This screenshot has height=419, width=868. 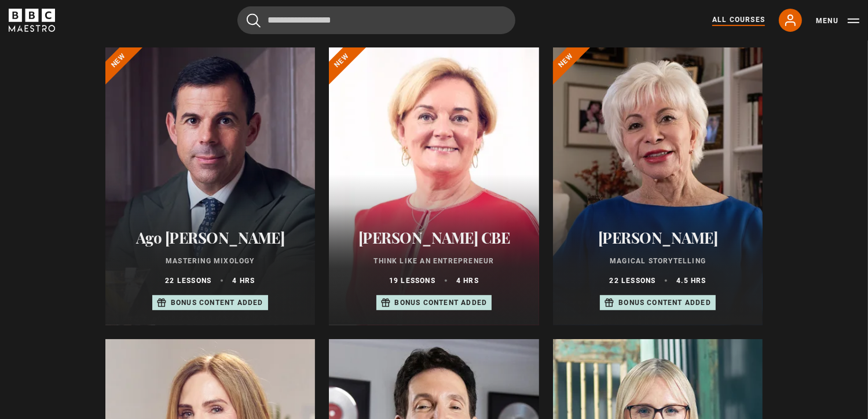 What do you see at coordinates (254, 21) in the screenshot?
I see `button: Submit the search query` at bounding box center [254, 21].